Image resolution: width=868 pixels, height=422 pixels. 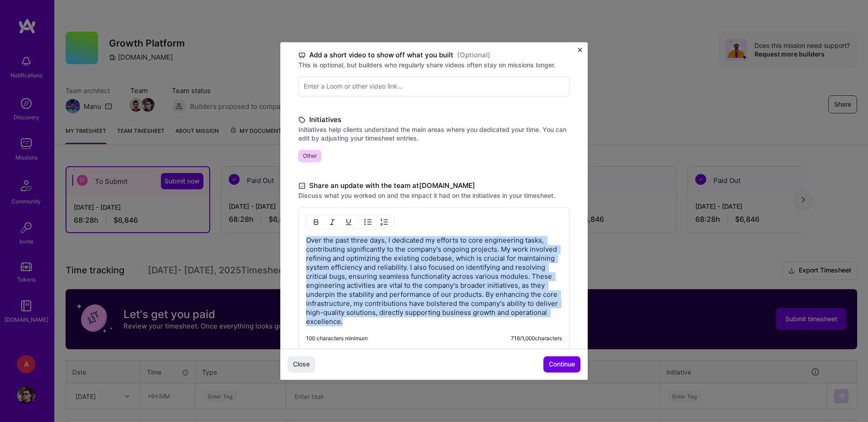 What do you see at coordinates (302, 185) in the screenshot?
I see `i: icon DocumentBlack` at bounding box center [302, 185].